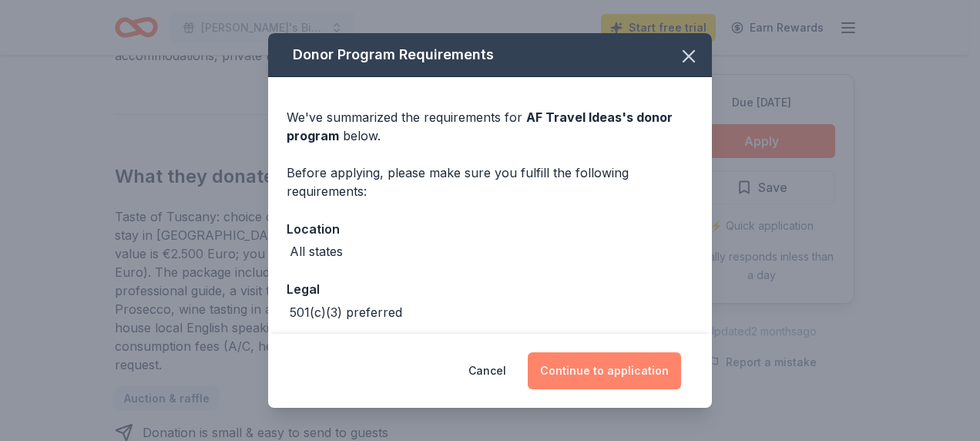  What do you see at coordinates (490, 289) in the screenshot?
I see `div: Legal` at bounding box center [490, 289].